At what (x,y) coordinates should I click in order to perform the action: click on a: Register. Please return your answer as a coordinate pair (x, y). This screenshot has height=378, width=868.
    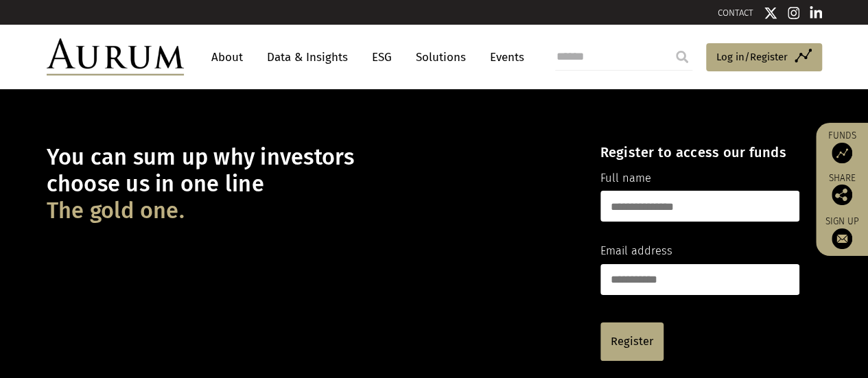
    Looking at the image, I should click on (632, 342).